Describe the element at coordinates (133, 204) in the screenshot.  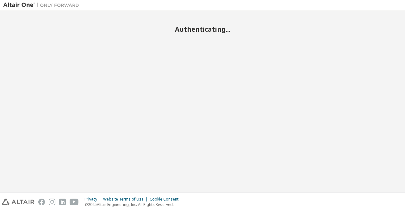
I see `p: © 2025 Altair Engineering, Inc. All Rights Reserved.` at that location.